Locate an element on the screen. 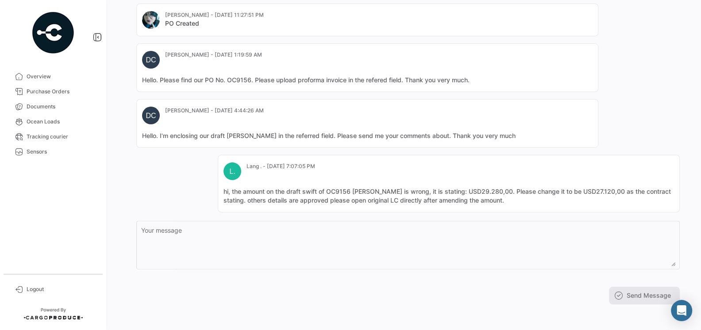 The image size is (701, 330). a: Ocean Loads is located at coordinates (53, 122).